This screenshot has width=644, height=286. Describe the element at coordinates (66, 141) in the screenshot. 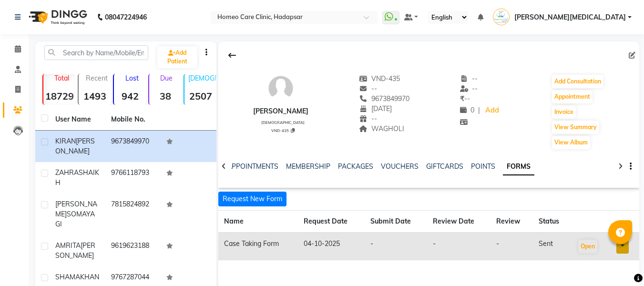

I see `span: KIRAN` at that location.